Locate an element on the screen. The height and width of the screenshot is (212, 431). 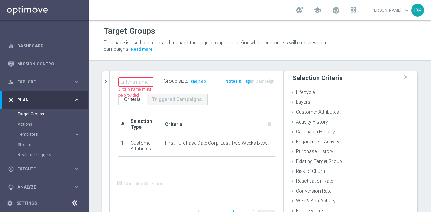
span: Criteria is located at coordinates (174, 124).